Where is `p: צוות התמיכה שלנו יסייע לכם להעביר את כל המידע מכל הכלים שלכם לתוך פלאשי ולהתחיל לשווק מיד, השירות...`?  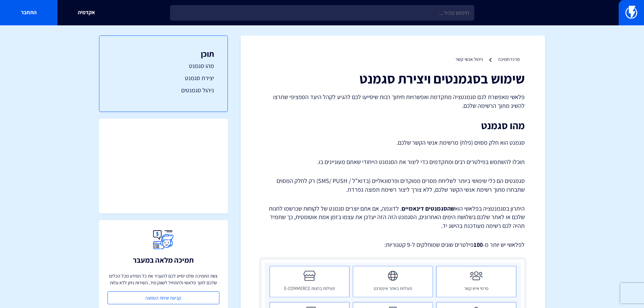 p: צוות התמיכה שלנו יסייע לכם להעביר את כל המידע מכל הכלים שלכם לתוך פלאשי ולהתחיל לשווק מיד, השירות... is located at coordinates (163, 279).